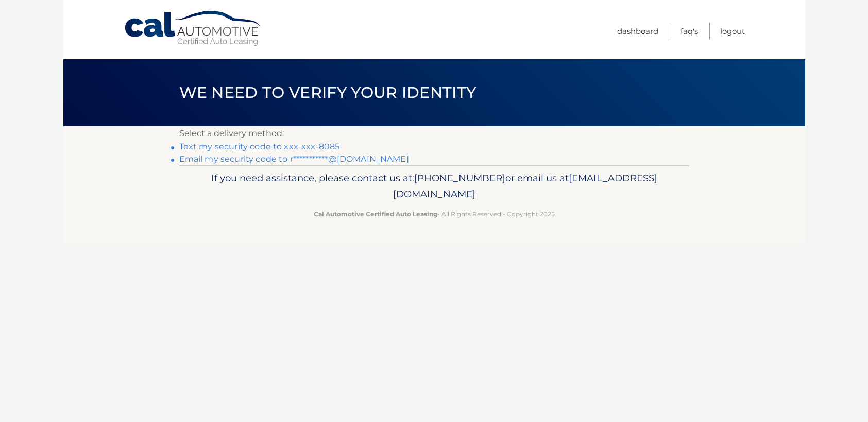 This screenshot has height=422, width=868. Describe the element at coordinates (434, 214) in the screenshot. I see `p: - All Rights Reserved - Copyright 2025` at that location.